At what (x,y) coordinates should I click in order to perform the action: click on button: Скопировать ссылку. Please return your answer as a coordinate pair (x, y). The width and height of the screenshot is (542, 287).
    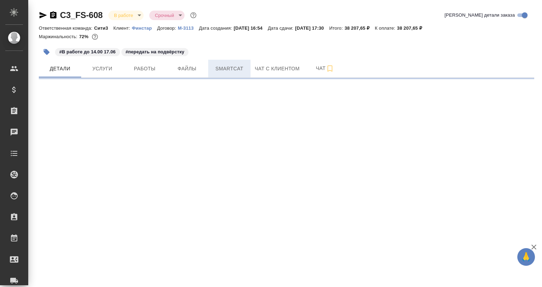
    Looking at the image, I should click on (53, 15).